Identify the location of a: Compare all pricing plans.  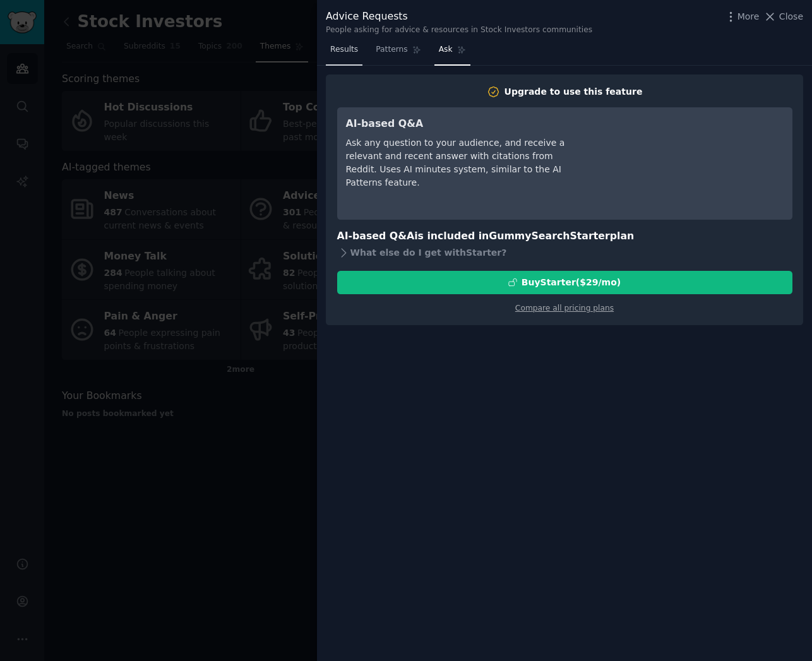
(564, 308).